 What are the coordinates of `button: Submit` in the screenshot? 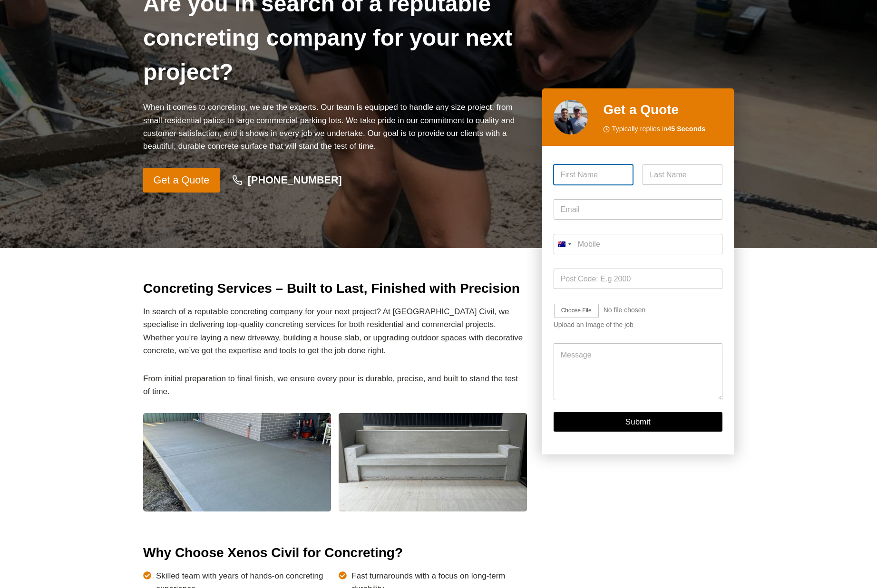 It's located at (638, 421).